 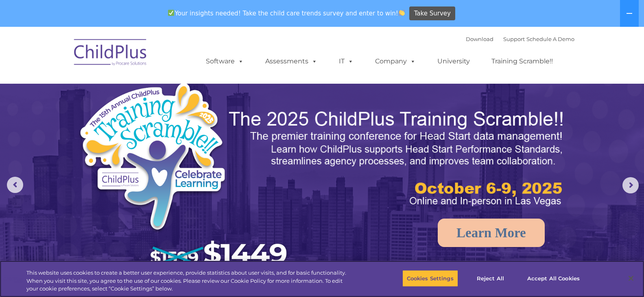 I want to click on a: Schedule A Demo, so click(x=550, y=39).